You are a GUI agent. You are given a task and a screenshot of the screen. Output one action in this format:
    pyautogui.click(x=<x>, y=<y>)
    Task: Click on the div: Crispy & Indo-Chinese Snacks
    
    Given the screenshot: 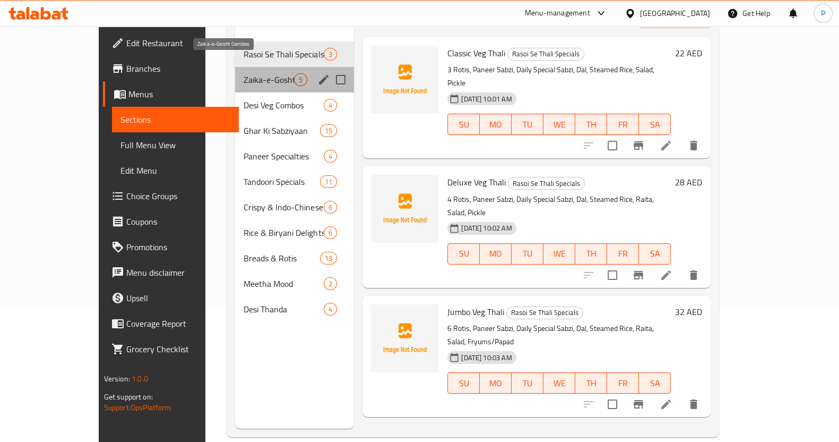 What is the action you would take?
    pyautogui.click(x=283, y=207)
    